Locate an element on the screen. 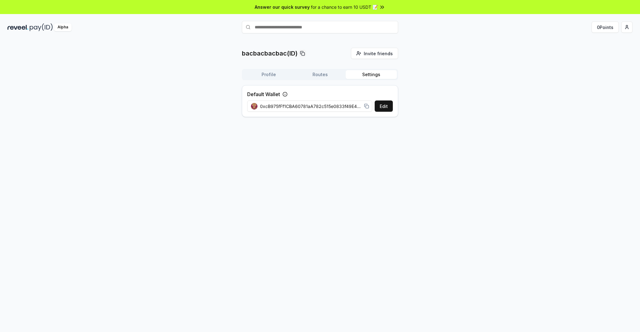 Image resolution: width=640 pixels, height=332 pixels. button: Edit is located at coordinates (383, 106).